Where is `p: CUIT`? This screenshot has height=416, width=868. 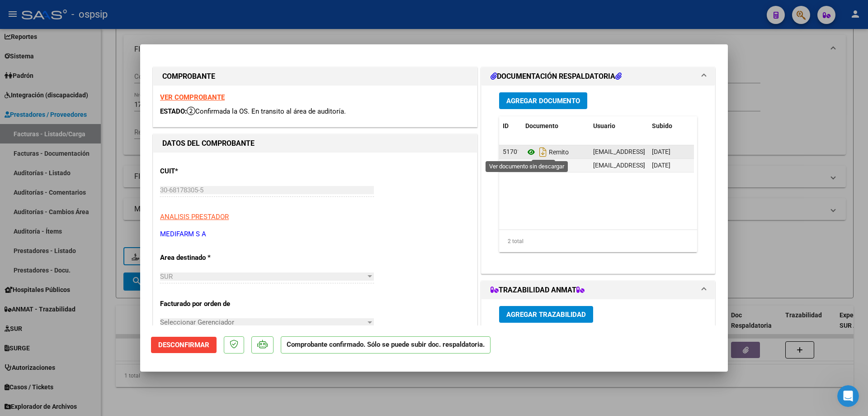
p: CUIT is located at coordinates (207, 171).